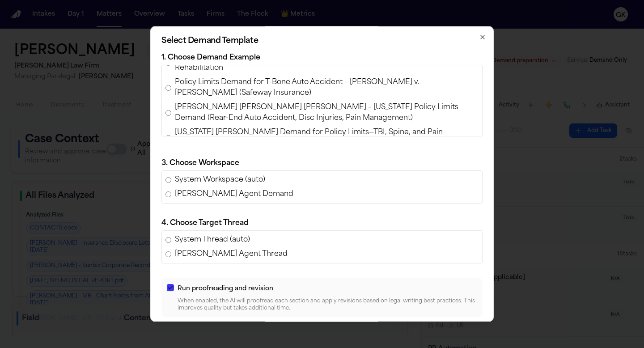 The height and width of the screenshot is (348, 644). What do you see at coordinates (327, 305) in the screenshot?
I see `p: When enabled, the AI will proofread each section and apply revisions based on legal writing best ...` at bounding box center [327, 305].